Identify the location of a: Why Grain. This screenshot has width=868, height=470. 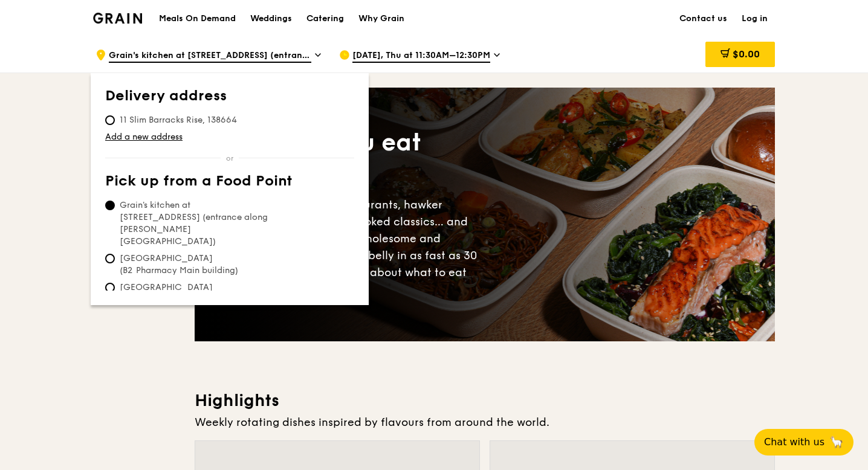
(382, 19).